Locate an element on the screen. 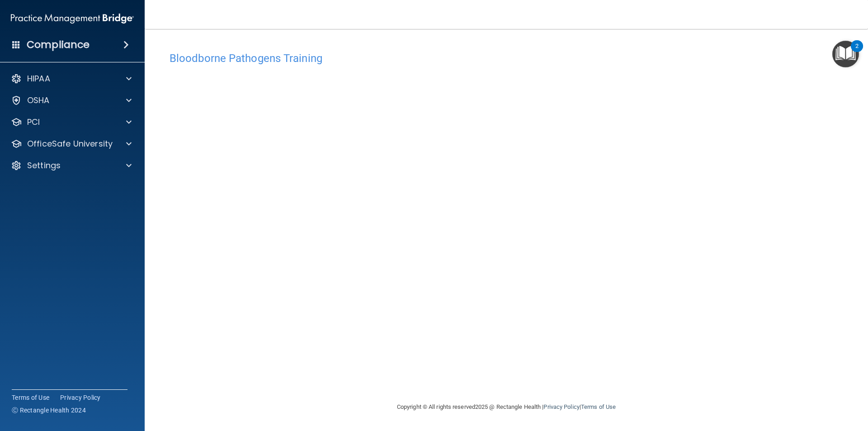 This screenshot has width=868, height=431. button: Open Resource Center, 2 new notifications is located at coordinates (845, 54).